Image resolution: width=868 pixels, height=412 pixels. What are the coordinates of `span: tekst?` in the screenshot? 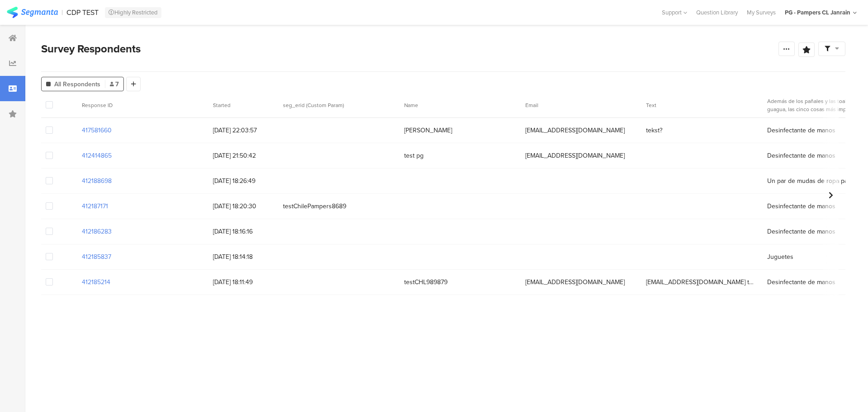 It's located at (654, 130).